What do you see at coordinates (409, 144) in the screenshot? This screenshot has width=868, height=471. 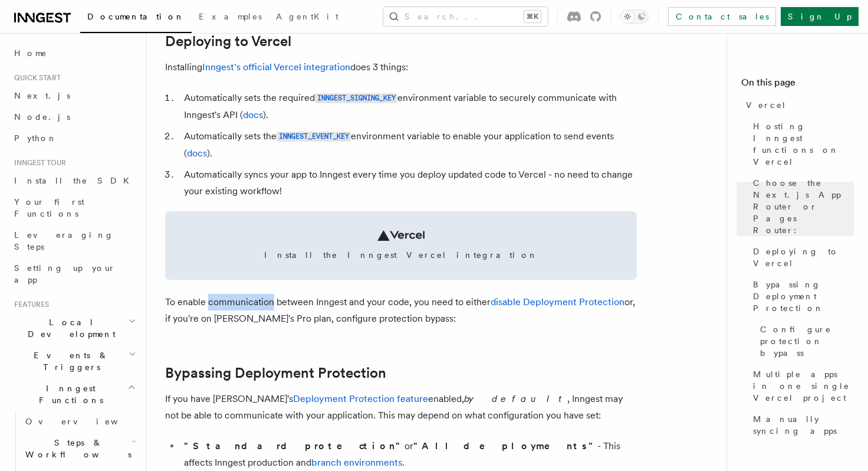 I see `li: Automatically sets the environment variable to enable your application to send events ( ).` at bounding box center [409, 144].